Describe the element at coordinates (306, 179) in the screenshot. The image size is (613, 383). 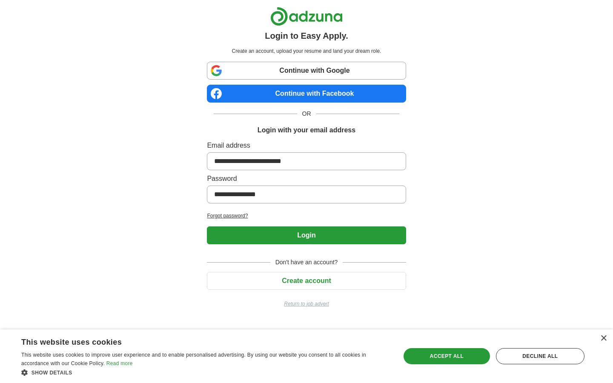
I see `label: Password` at that location.